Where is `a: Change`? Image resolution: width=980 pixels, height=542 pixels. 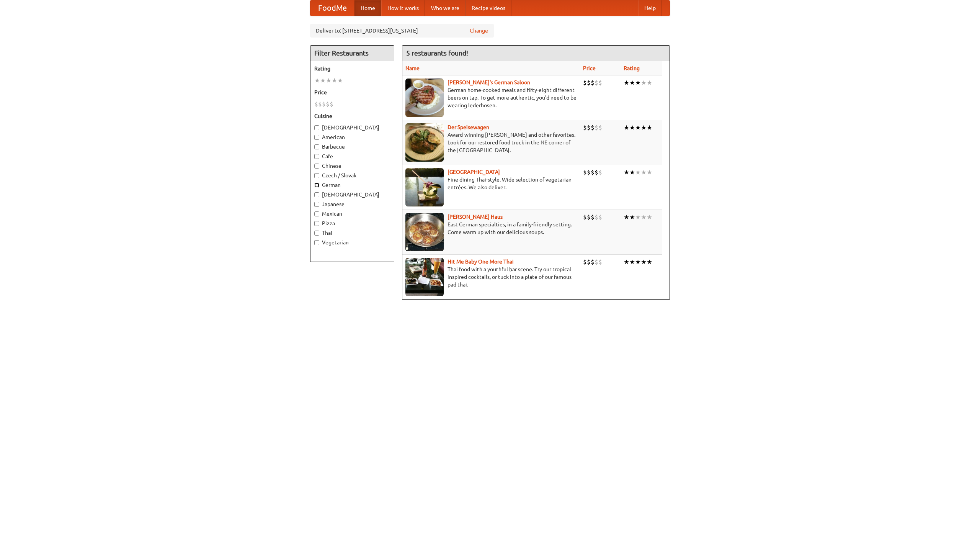 a: Change is located at coordinates (479, 31).